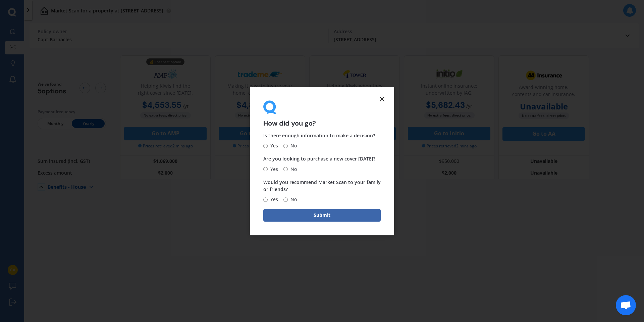 The height and width of the screenshot is (322, 644). What do you see at coordinates (319, 136) in the screenshot?
I see `span: Is there enough information to make a decision?` at bounding box center [319, 136].